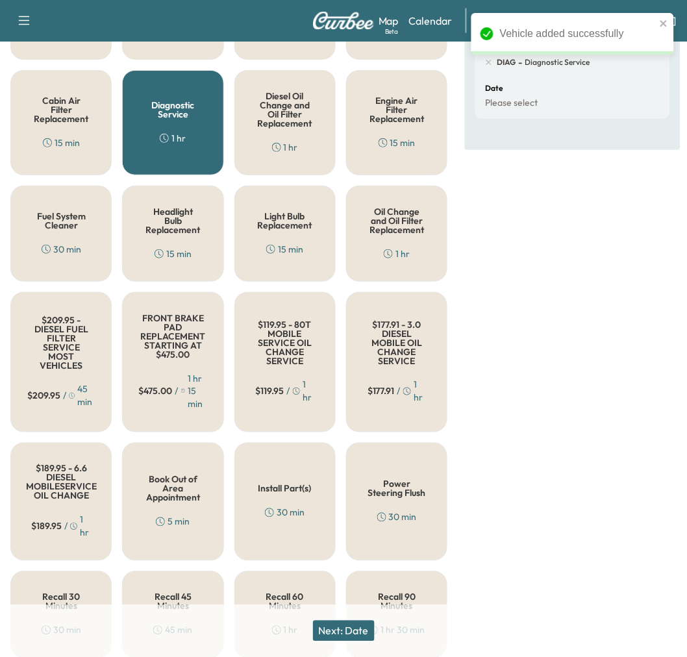 This screenshot has width=687, height=657. What do you see at coordinates (343, 631) in the screenshot?
I see `button: Next: Date` at bounding box center [343, 631].